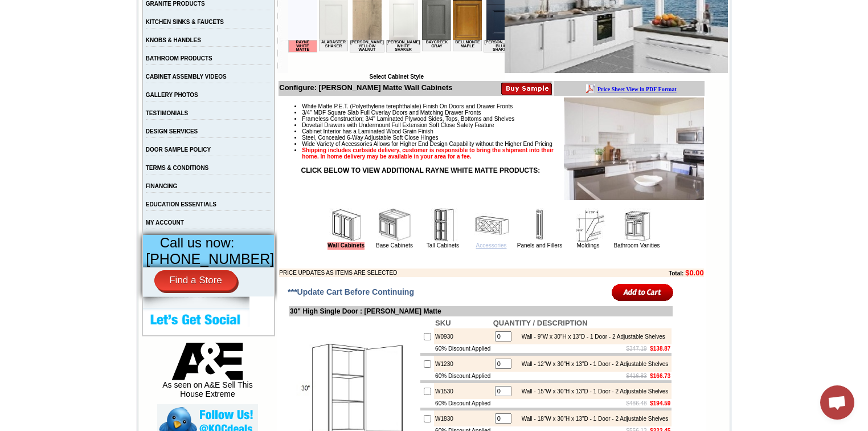 The height and width of the screenshot is (431, 868). What do you see at coordinates (637, 226) in the screenshot?
I see `img: Bathroom Vanities` at bounding box center [637, 226].